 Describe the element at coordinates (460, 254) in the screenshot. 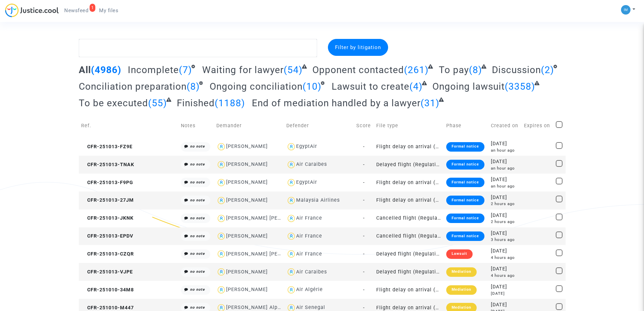

I see `div: Lawsuit` at that location.